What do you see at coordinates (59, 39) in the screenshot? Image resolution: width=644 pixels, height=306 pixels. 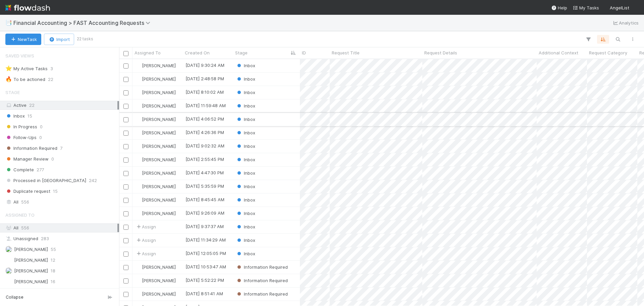 I see `button: Import` at bounding box center [59, 39].